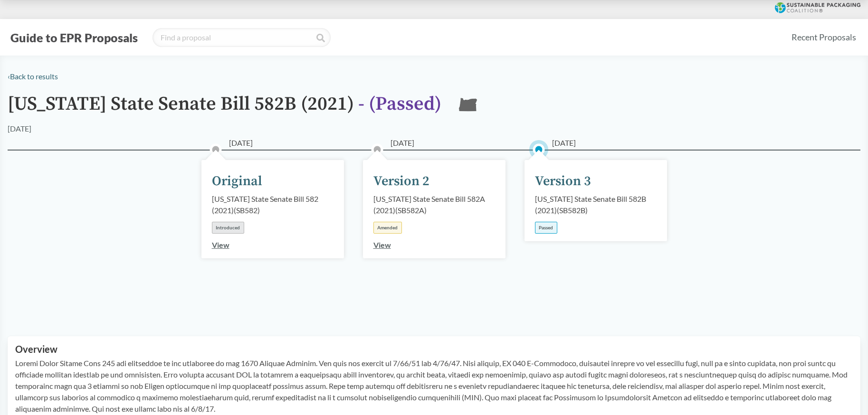  What do you see at coordinates (434, 386) in the screenshot?
I see `p: Loremi Dolor Sitame Cons 245 adi elitseddoe te inc utlaboree do mag 1670 Aliquae Adminim. Ven qui...` at bounding box center [434, 386].